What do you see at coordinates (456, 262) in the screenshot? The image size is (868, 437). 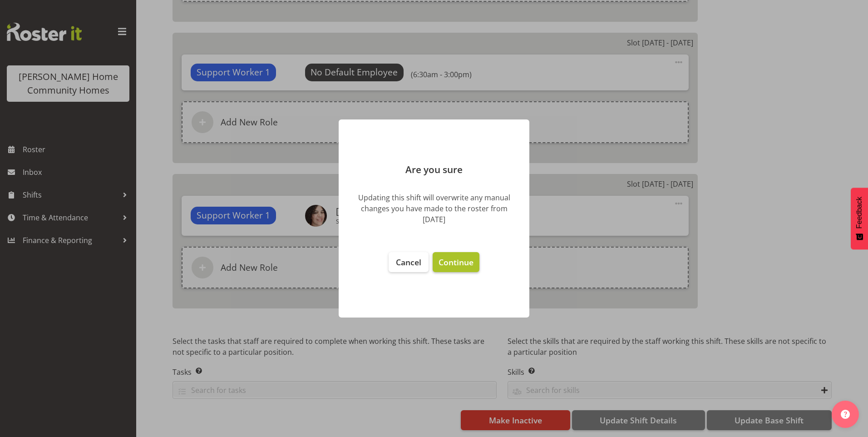 I see `span: Continue` at bounding box center [456, 262].